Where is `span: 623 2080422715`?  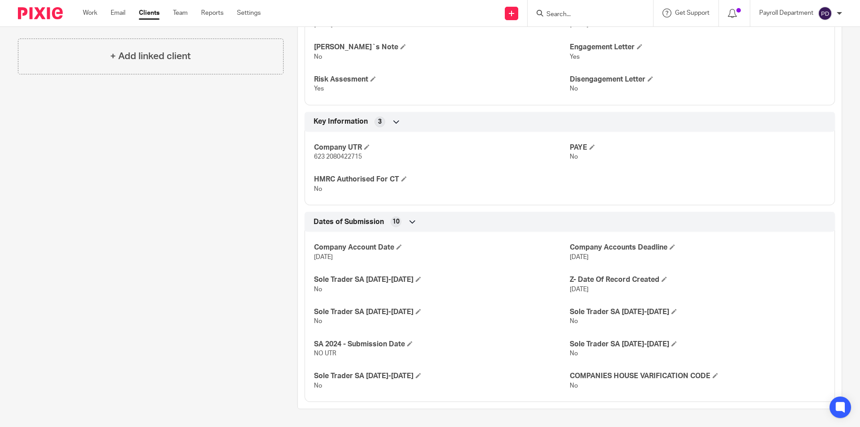
span: 623 2080422715 is located at coordinates (338, 157).